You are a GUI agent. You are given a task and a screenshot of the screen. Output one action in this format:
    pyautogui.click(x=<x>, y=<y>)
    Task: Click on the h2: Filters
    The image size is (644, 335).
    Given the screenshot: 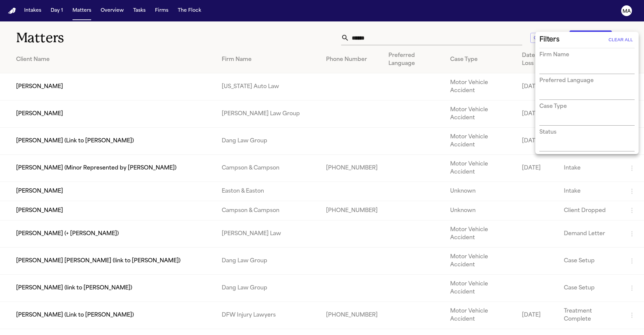 What is the action you would take?
    pyautogui.click(x=549, y=40)
    